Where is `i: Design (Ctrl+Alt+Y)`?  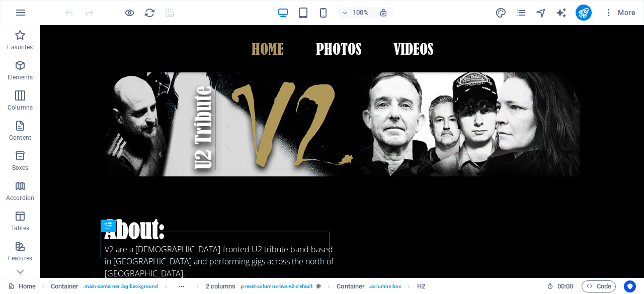 i: Design (Ctrl+Alt+Y) is located at coordinates (500, 12).